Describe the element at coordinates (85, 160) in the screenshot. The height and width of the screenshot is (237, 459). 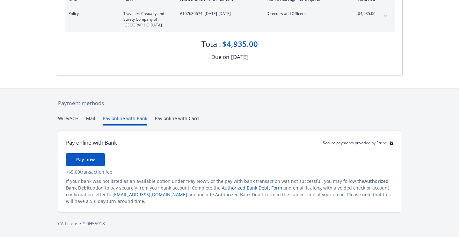
I see `button: Pay now` at that location.